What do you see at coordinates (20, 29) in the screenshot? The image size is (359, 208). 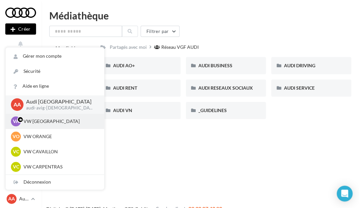 I see `button: Créer` at bounding box center [20, 29].